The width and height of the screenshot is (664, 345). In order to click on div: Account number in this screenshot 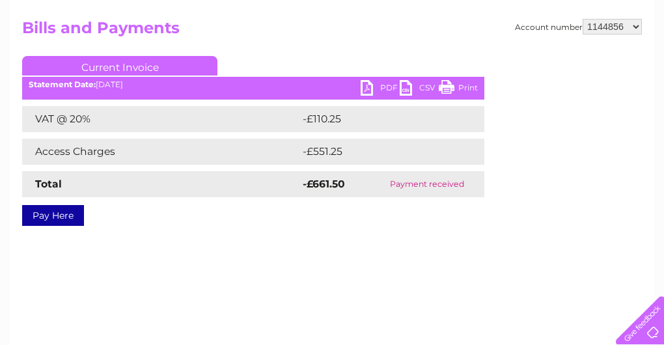, I will do `click(578, 27)`.